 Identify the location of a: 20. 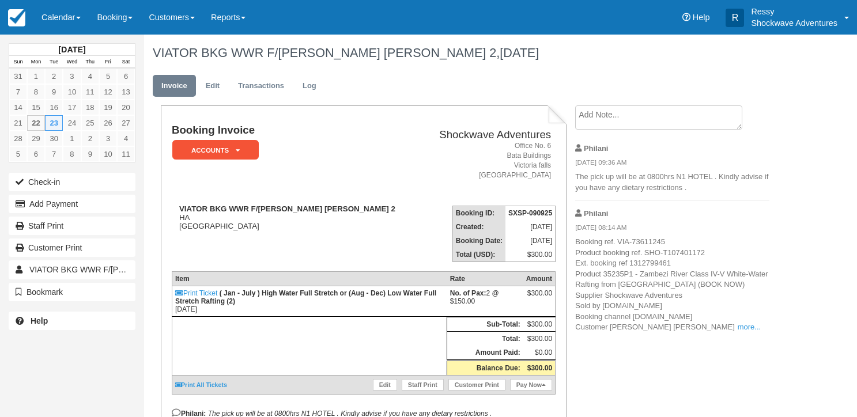
(126, 107).